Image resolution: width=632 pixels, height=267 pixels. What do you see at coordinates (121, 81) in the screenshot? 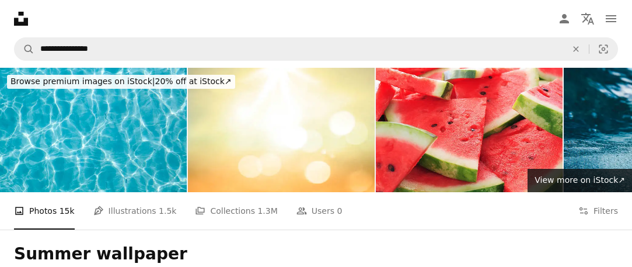
I see `span: 20% off at iStock ↗` at bounding box center [121, 81].